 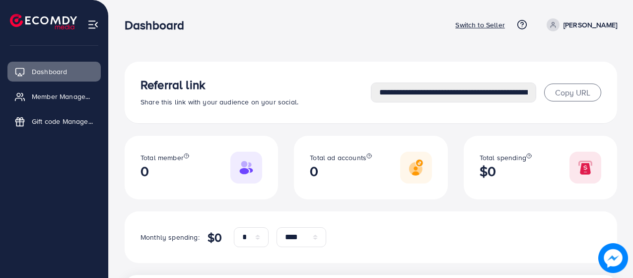 I want to click on a: Gift code Management, so click(x=54, y=121).